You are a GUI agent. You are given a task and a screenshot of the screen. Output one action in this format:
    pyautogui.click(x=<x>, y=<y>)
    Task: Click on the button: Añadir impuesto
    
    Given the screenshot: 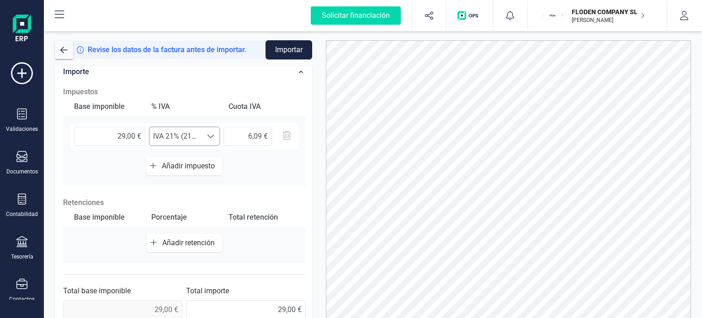 What is the action you would take?
    pyautogui.click(x=184, y=166)
    